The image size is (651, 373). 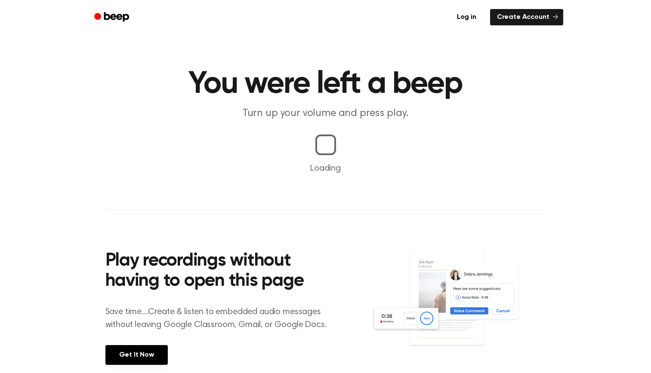 What do you see at coordinates (221, 319) in the screenshot?
I see `p: Save time....Create & listen to embedded audio messages without leaving Google Classroom, Gmail, ...` at bounding box center [221, 319].